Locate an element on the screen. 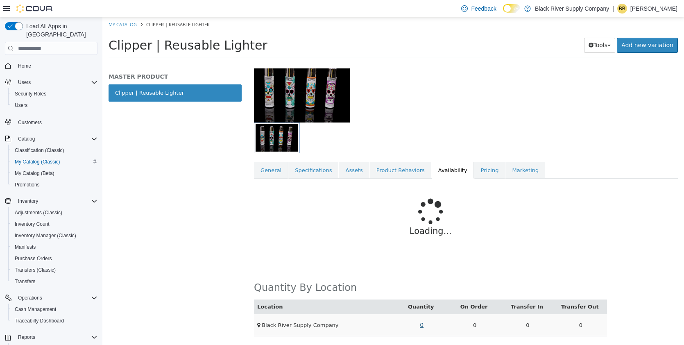 This screenshot has height=345, width=684. a: Marketing is located at coordinates (422, 153).